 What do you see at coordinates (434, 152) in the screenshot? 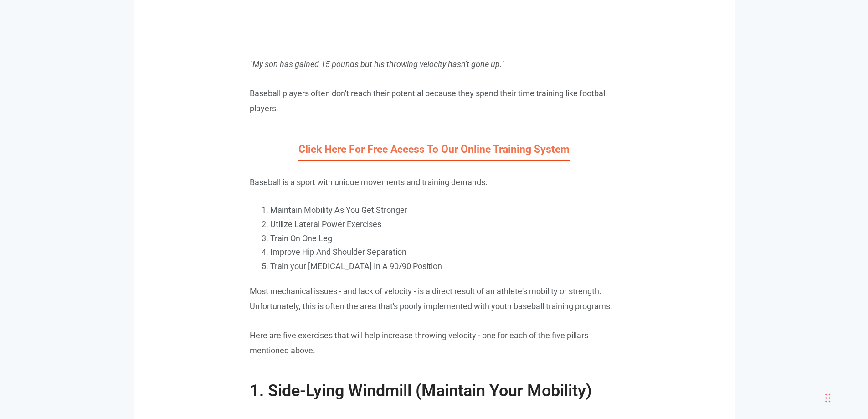
I see `a: Click Here For Free Access To Our Online Training System` at bounding box center [434, 152].